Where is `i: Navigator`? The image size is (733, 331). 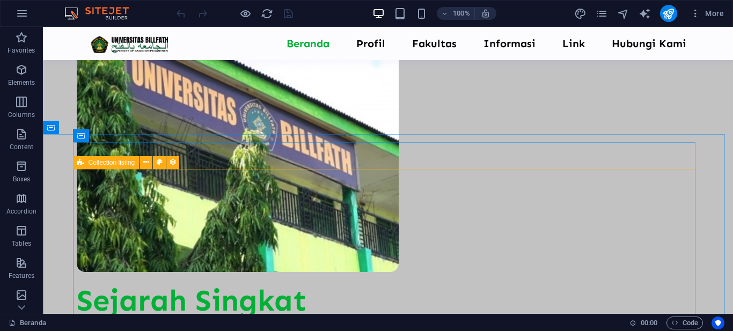 i: Navigator is located at coordinates (623, 13).